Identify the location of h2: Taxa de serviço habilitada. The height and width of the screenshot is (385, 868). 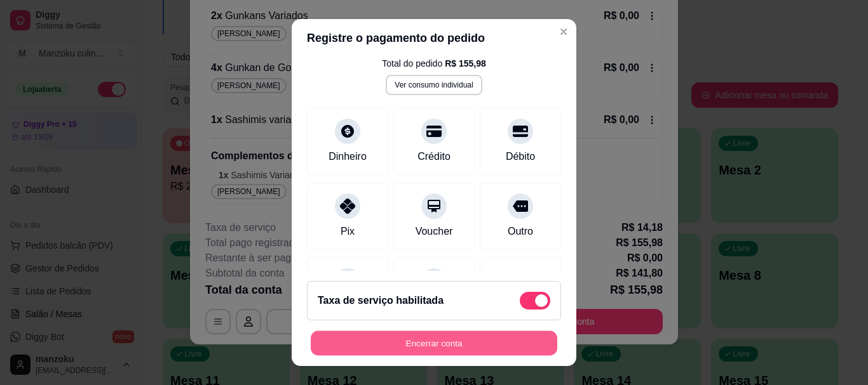
(380, 301).